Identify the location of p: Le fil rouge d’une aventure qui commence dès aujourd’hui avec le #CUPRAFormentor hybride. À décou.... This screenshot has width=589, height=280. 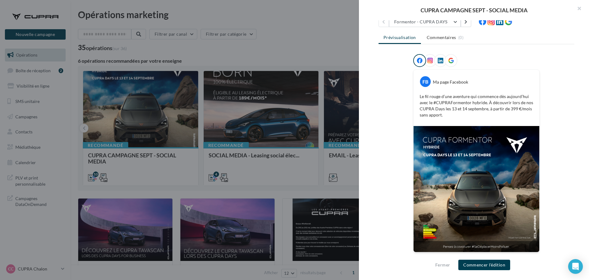
(477, 106).